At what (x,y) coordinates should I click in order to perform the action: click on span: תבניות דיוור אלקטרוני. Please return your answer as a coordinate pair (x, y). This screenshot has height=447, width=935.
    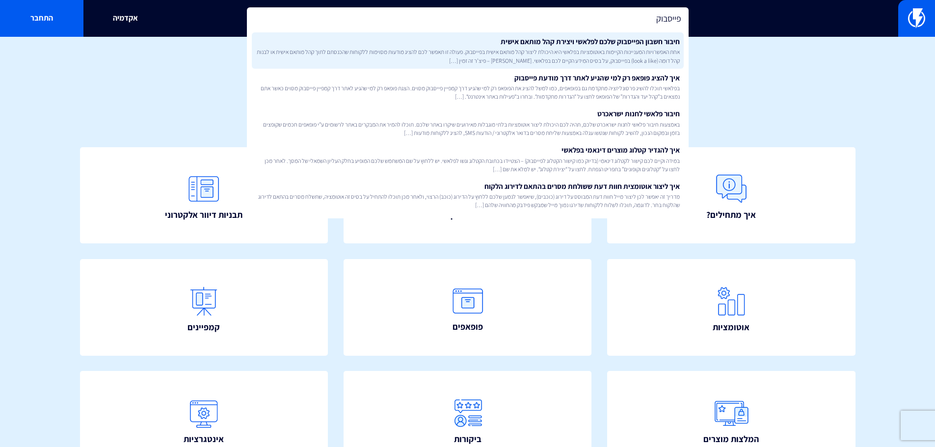
    Looking at the image, I should click on (204, 215).